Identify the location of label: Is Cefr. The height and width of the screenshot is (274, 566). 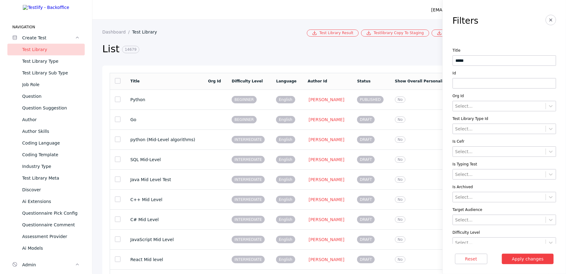
(504, 142).